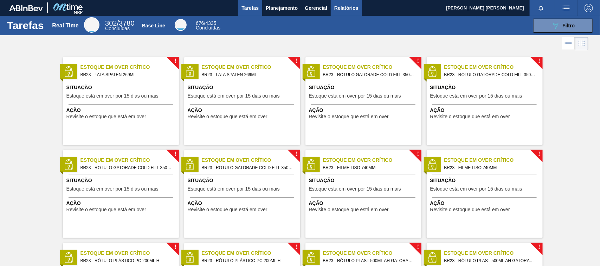 The image size is (600, 266). I want to click on button: Notificações, so click(541, 8).